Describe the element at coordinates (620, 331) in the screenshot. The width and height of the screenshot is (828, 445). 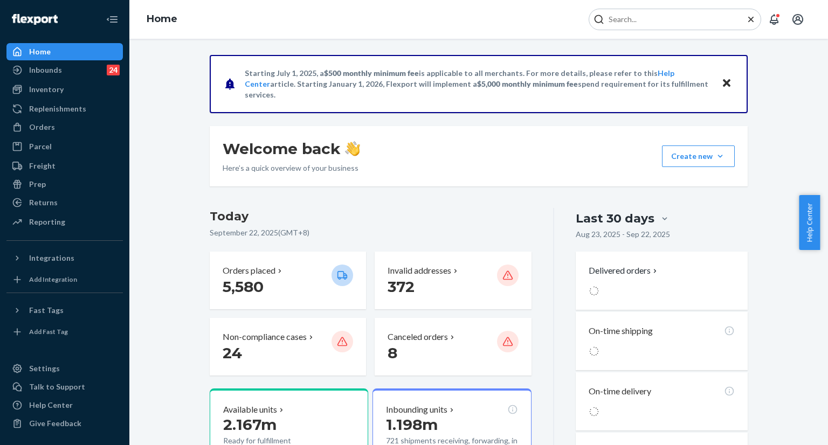
I see `p: On-time shipping` at that location.